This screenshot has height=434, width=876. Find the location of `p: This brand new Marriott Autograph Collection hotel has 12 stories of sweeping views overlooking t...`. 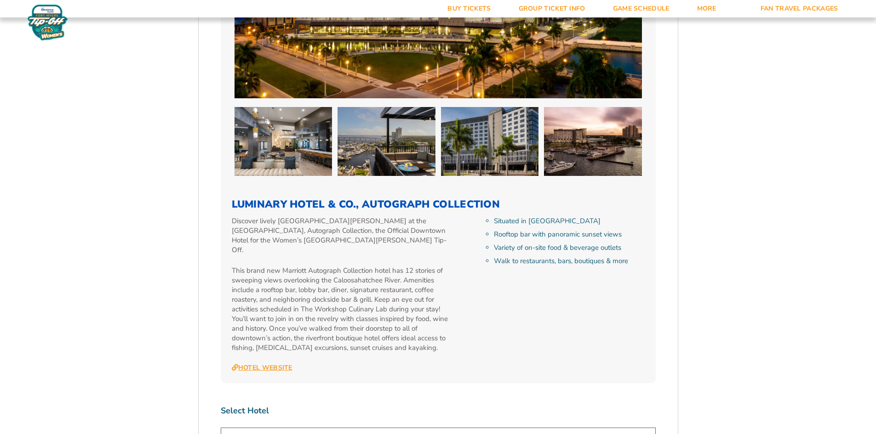

p: This brand new Marriott Autograph Collection hotel has 12 stories of sweeping views overlooking t... is located at coordinates (341, 309).